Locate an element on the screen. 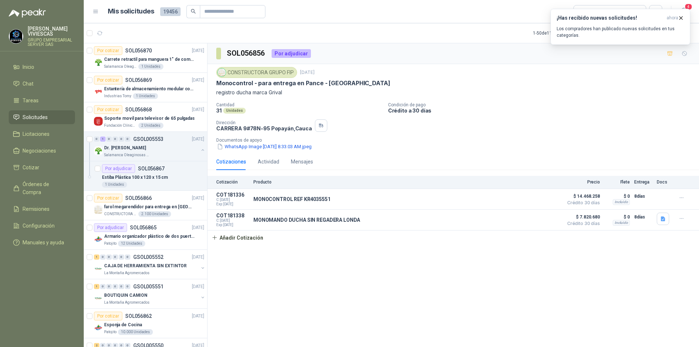  a: Remisiones is located at coordinates (42, 209).